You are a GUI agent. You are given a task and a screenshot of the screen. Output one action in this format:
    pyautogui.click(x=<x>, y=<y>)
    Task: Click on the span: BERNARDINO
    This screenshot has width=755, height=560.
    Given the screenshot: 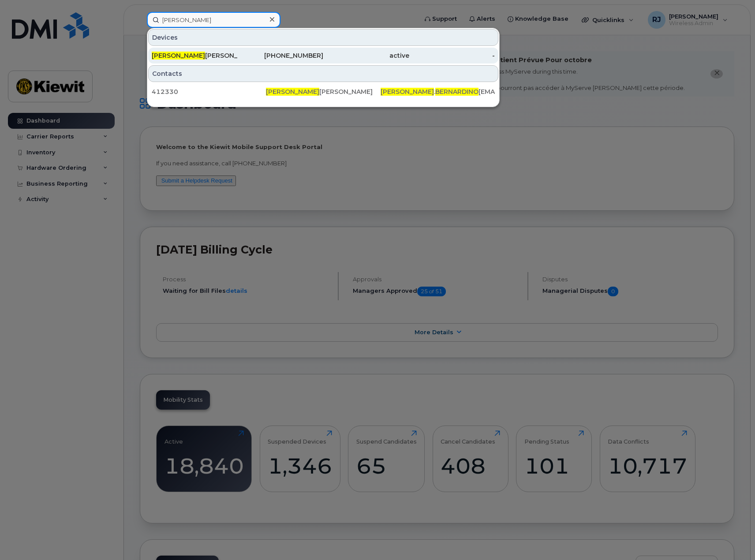 What is the action you would take?
    pyautogui.click(x=457, y=92)
    